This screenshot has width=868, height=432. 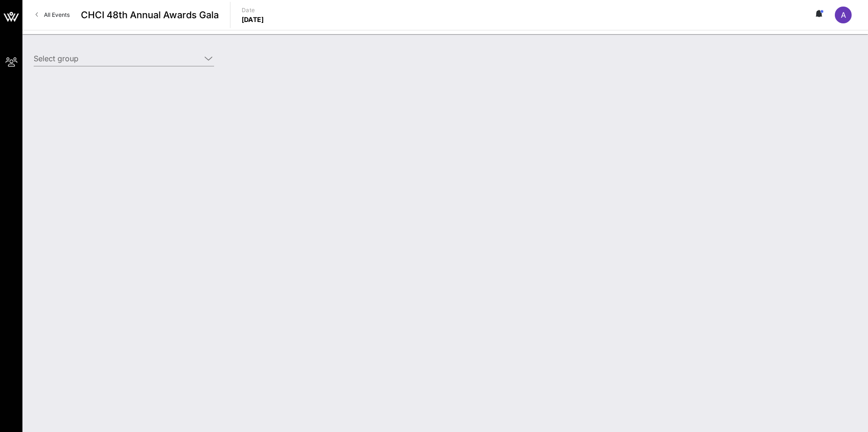 What do you see at coordinates (843, 15) in the screenshot?
I see `span: A` at bounding box center [843, 15].